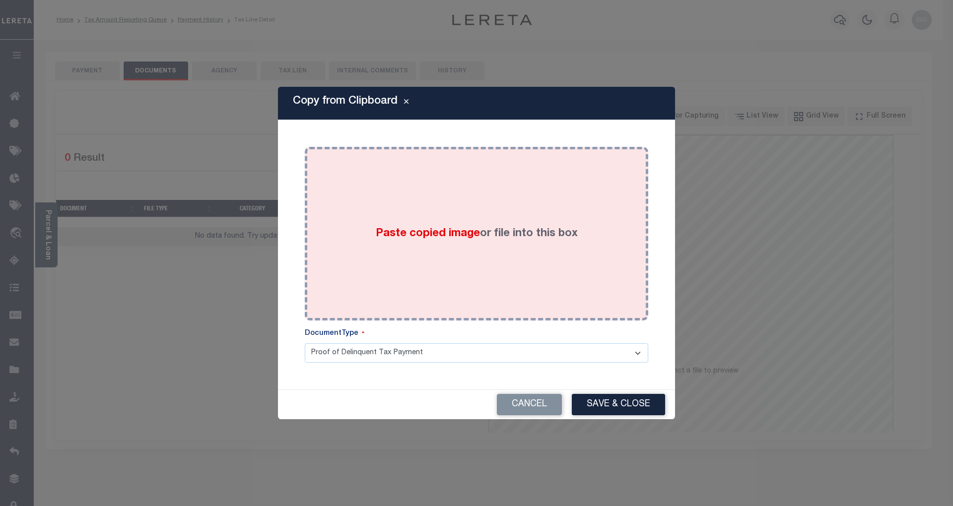 This screenshot has width=953, height=506. Describe the element at coordinates (345, 101) in the screenshot. I see `h5: Copy from Clipboard` at that location.